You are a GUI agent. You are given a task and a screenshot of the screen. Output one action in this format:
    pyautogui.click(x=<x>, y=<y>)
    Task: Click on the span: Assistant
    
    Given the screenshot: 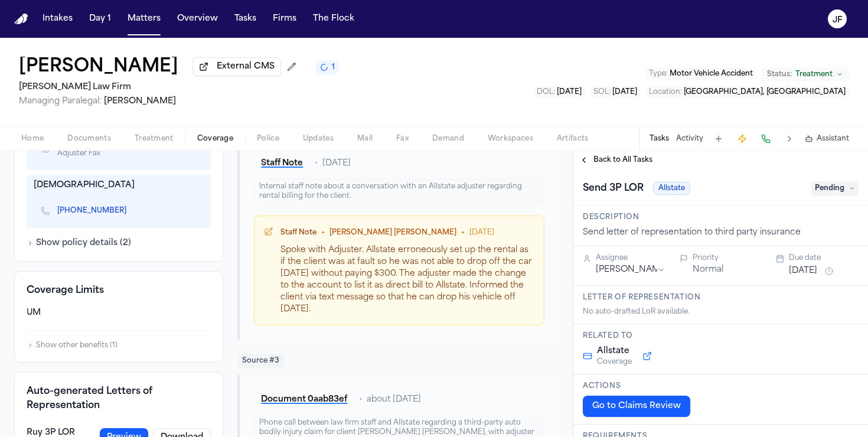 What is the action you would take?
    pyautogui.click(x=833, y=139)
    